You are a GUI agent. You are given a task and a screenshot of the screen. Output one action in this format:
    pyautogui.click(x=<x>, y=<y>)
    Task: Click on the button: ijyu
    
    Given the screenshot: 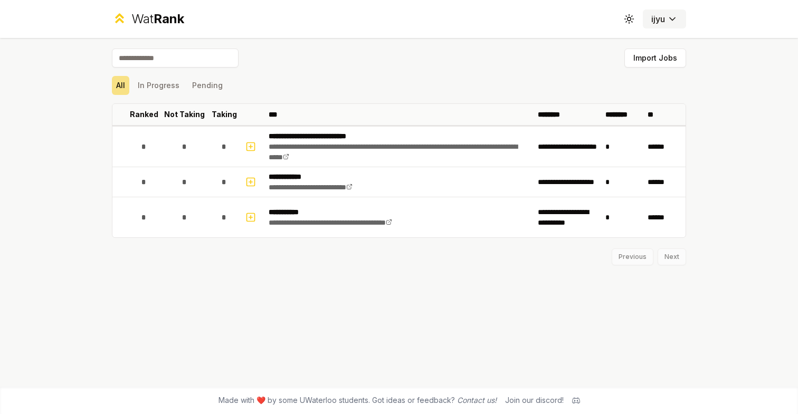 What is the action you would take?
    pyautogui.click(x=664, y=19)
    